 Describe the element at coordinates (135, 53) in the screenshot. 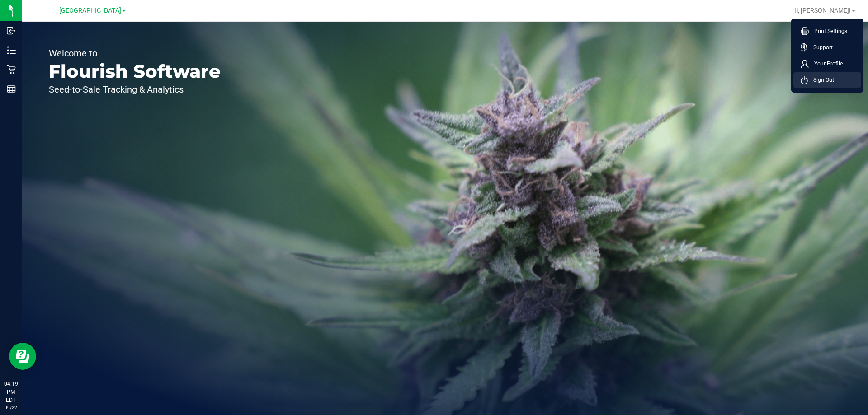

I see `p: Welcome to` at that location.